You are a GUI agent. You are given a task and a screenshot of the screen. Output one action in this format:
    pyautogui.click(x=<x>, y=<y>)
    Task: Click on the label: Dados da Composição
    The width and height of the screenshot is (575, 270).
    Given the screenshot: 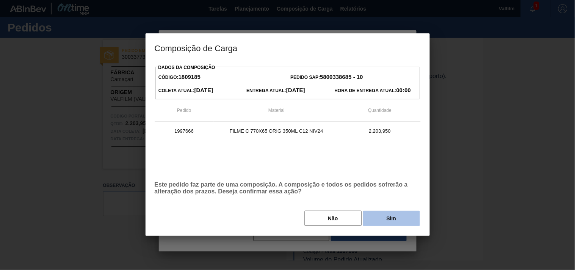 What is the action you would take?
    pyautogui.click(x=187, y=67)
    